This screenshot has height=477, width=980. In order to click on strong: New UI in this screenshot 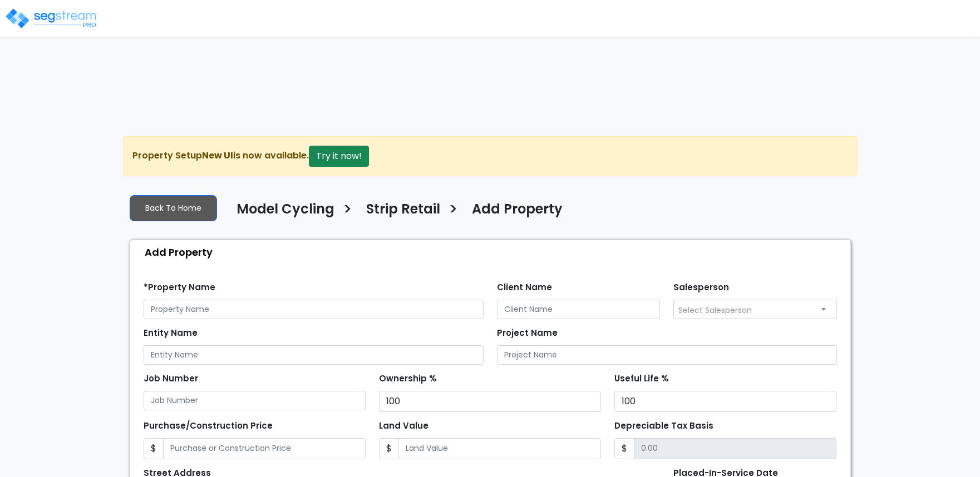, I will do `click(218, 155)`.